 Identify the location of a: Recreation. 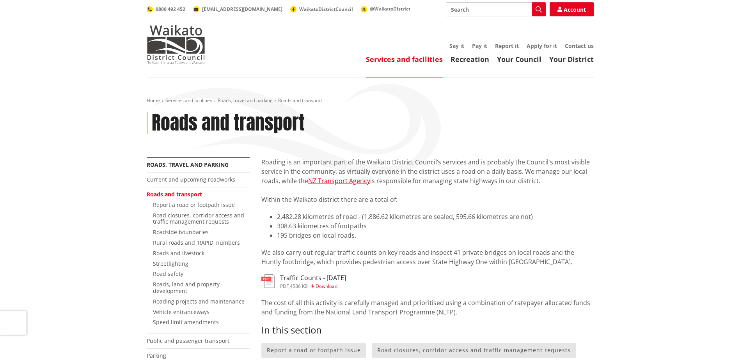
(470, 59).